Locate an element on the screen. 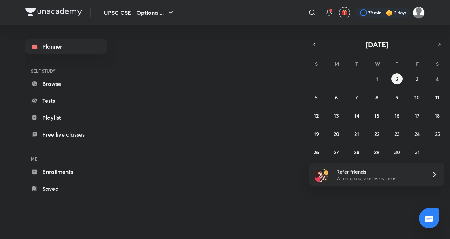 This screenshot has width=450, height=239. abbr: October 22, 2025 is located at coordinates (377, 134).